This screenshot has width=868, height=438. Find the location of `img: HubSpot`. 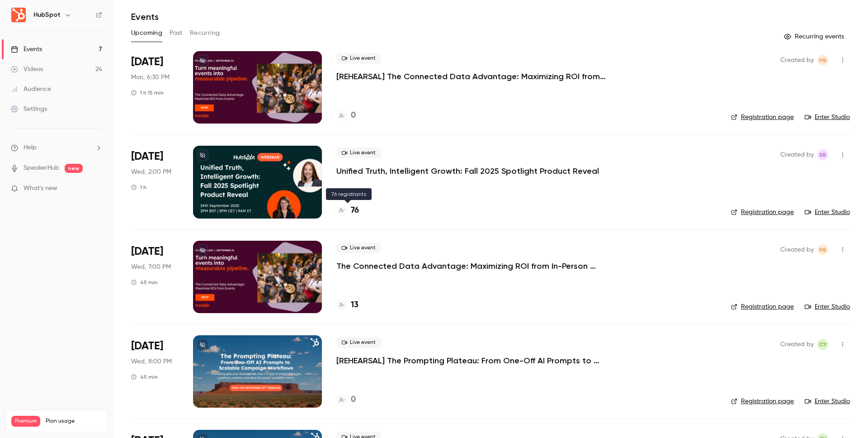

img: HubSpot is located at coordinates (18, 15).